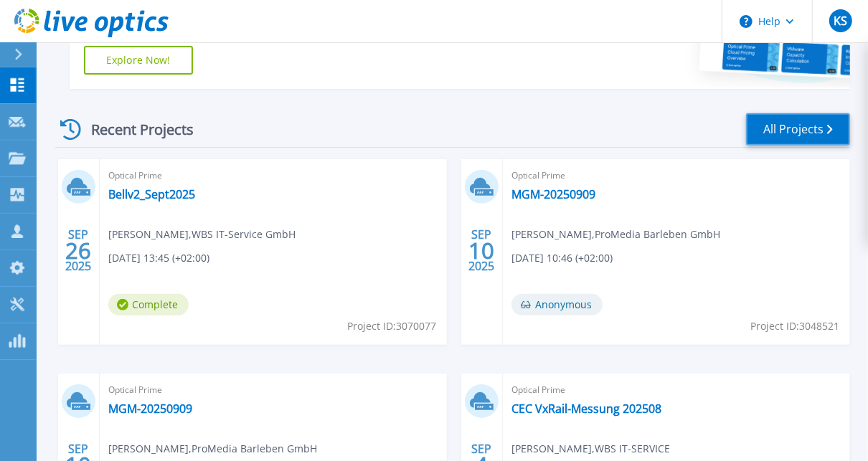  I want to click on span: Project ID: 3048521, so click(795, 326).